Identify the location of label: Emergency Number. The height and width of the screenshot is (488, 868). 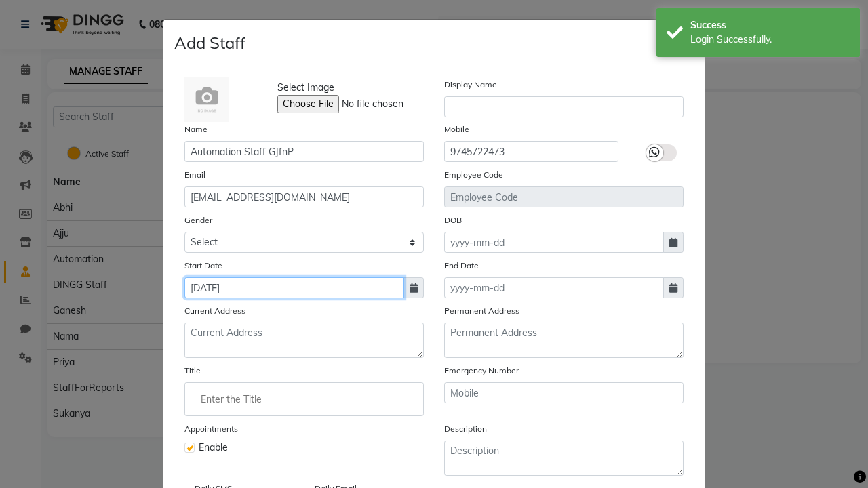
(481, 371).